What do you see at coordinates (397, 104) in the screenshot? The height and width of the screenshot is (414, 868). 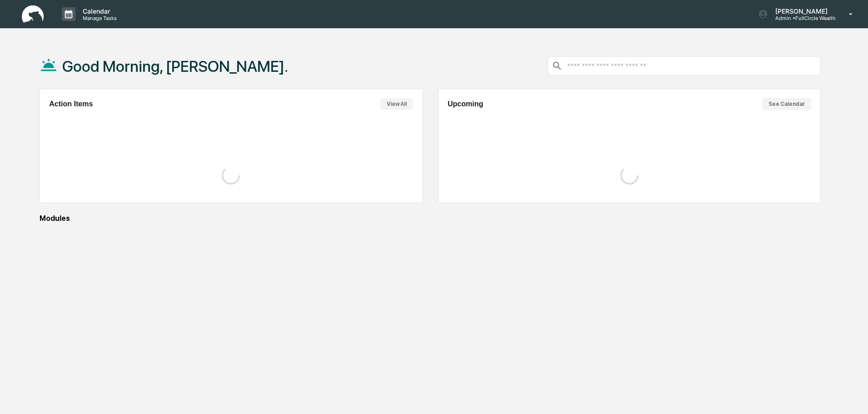 I see `button: View All` at bounding box center [397, 104].